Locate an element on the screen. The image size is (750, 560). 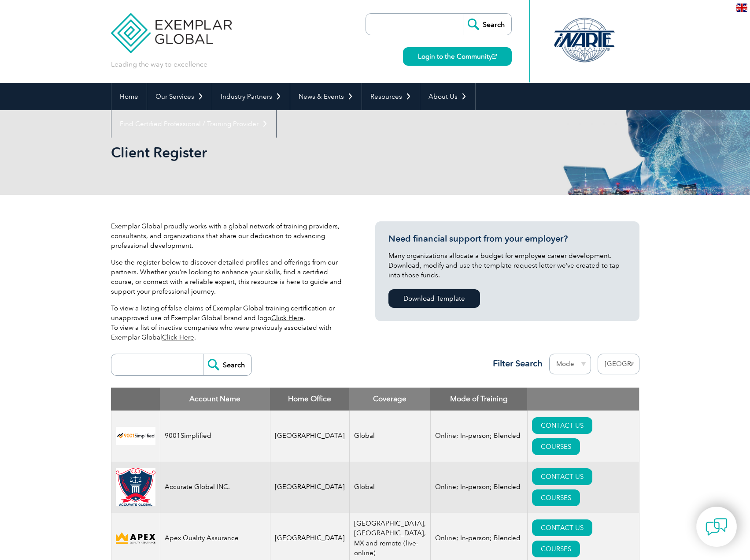
p: Many organizations allocate a budget for employee career development. Download, modify and use th... is located at coordinates (508, 265).